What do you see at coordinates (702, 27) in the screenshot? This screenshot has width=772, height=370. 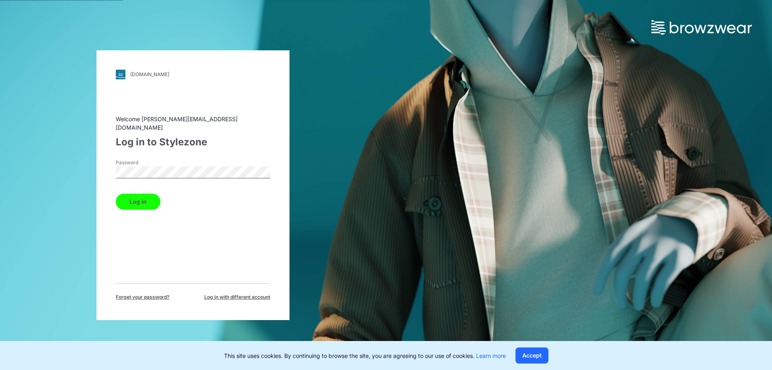 I see `img: browzwear-logo.73288ffb.svg` at bounding box center [702, 27].